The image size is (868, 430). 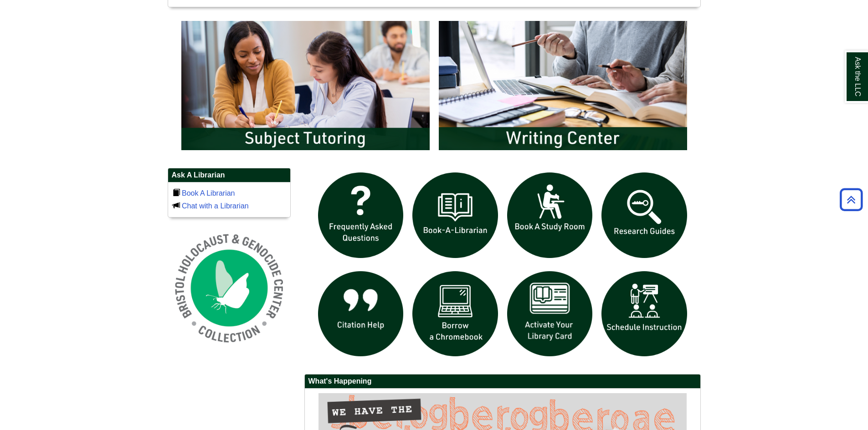 I want to click on img: activate Library Card icon links to form to activate student ID into library card, so click(x=550, y=314).